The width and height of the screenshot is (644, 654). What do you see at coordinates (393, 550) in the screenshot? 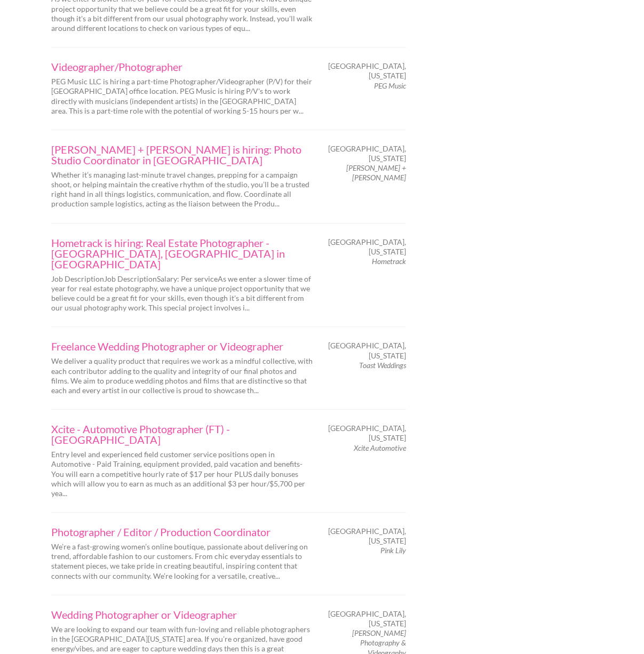
I see `em: Pink Lily` at bounding box center [393, 550].